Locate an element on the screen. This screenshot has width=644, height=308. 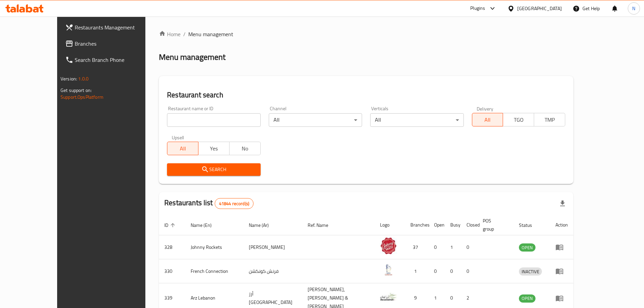
th: Logo is located at coordinates (390, 225).